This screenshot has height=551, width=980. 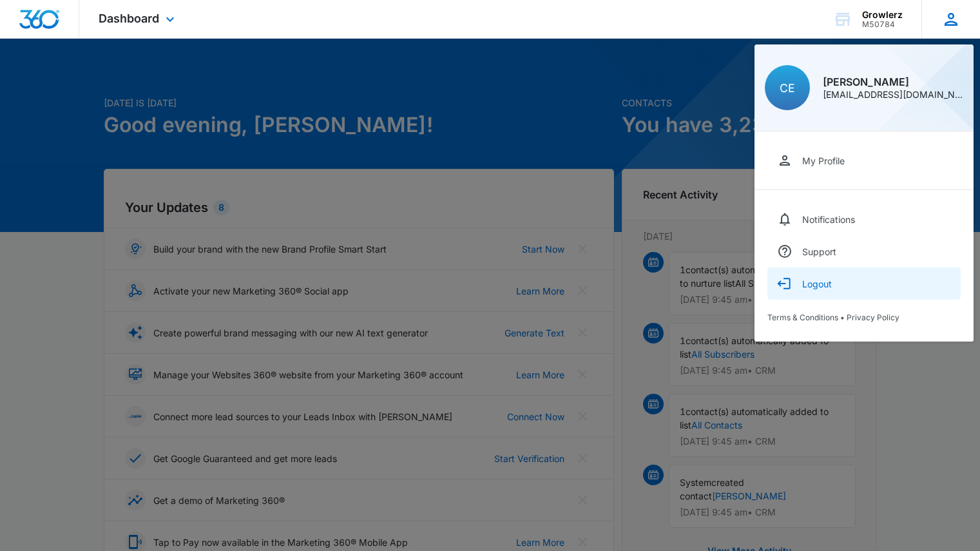 I want to click on a: Notifications, so click(x=864, y=219).